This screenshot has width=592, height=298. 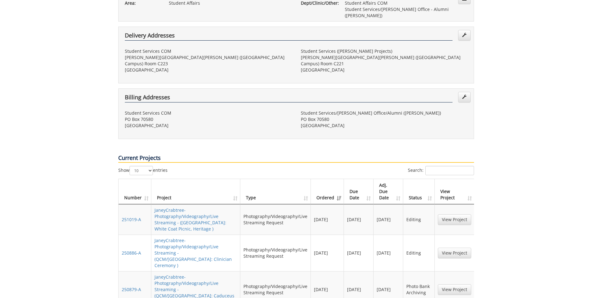 I want to click on th: Project: activate to sort column ascending, so click(x=196, y=191).